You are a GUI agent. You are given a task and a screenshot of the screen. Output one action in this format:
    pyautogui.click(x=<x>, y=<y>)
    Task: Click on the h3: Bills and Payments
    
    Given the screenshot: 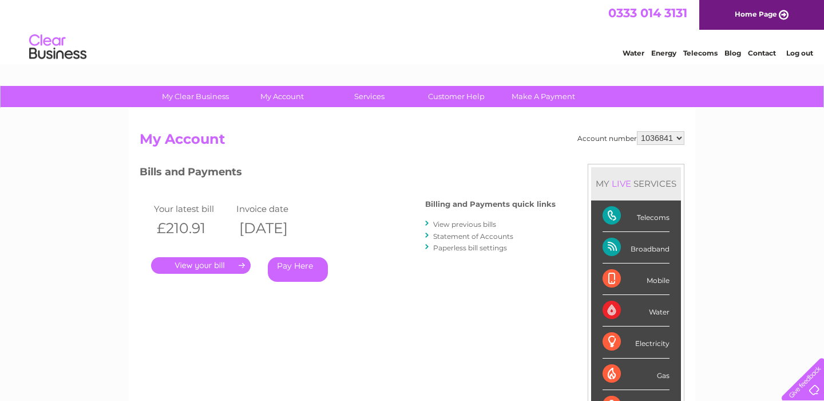 What is the action you would take?
    pyautogui.click(x=348, y=173)
    